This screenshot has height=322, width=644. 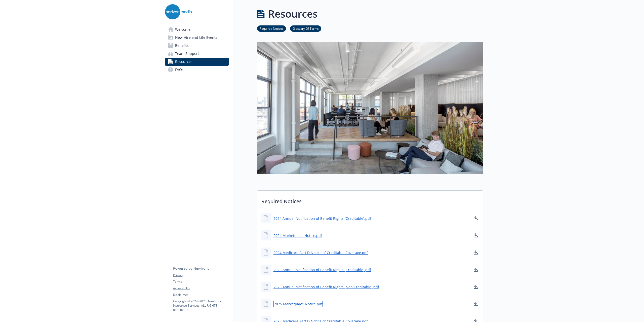 I want to click on a: Team Support, so click(x=197, y=54).